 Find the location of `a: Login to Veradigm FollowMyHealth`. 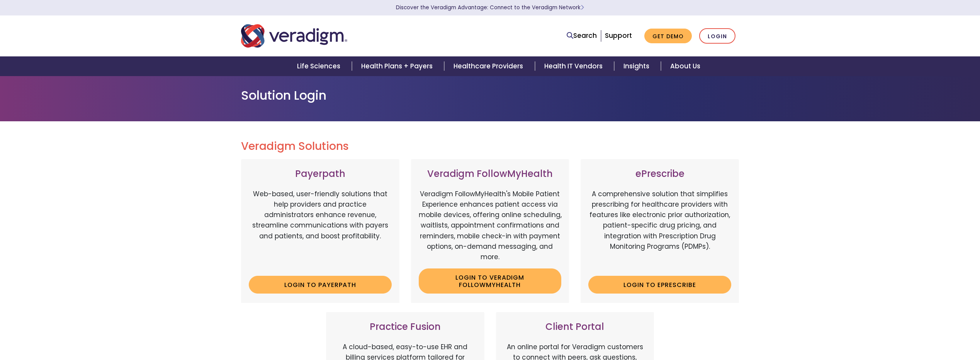

a: Login to Veradigm FollowMyHealth is located at coordinates (490, 281).